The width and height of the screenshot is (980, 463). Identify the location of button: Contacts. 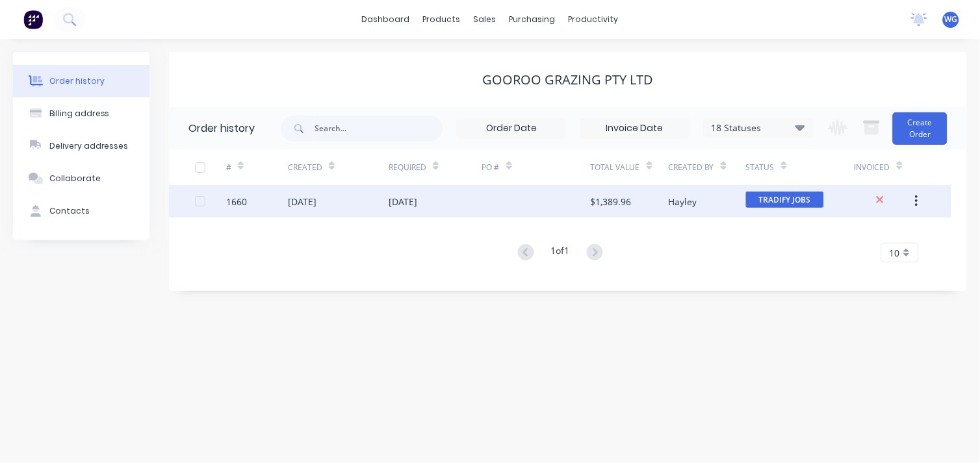
(81, 211).